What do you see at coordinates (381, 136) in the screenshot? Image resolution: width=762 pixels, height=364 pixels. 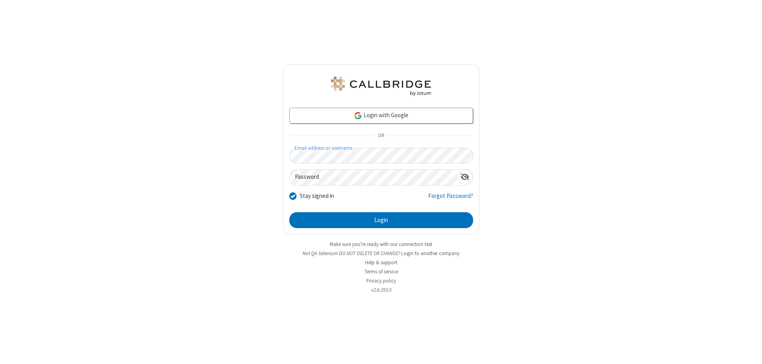 I see `span: OR` at bounding box center [381, 136].